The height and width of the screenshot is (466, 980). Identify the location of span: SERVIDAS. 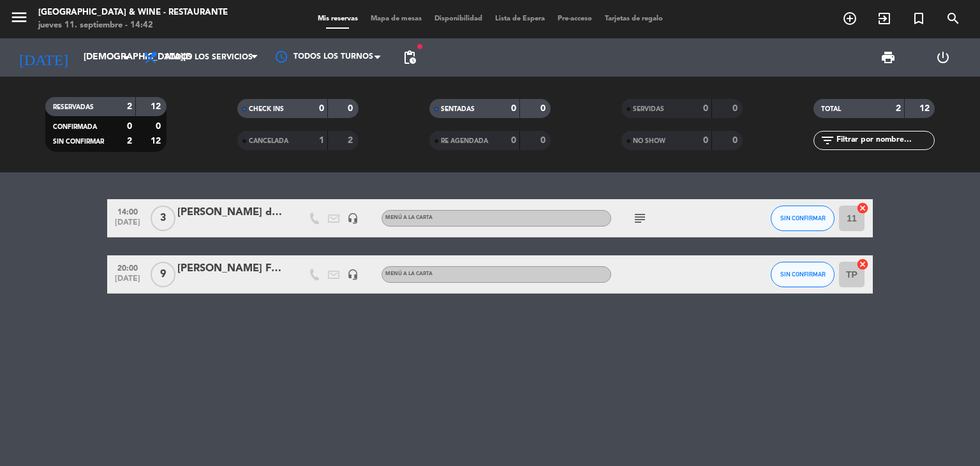
(648, 109).